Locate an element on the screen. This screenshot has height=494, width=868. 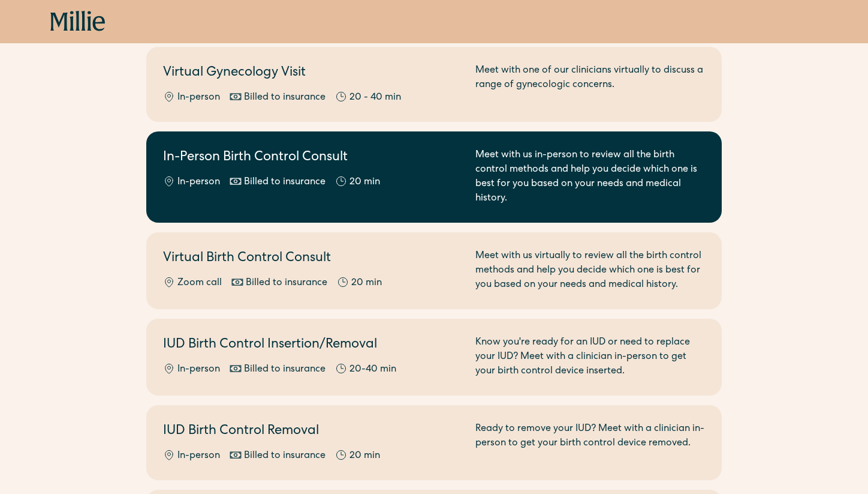
div: Know you're ready for an IUD or need to replace your IUD? Meet with a clinician in-person to get ... is located at coordinates (590, 357).